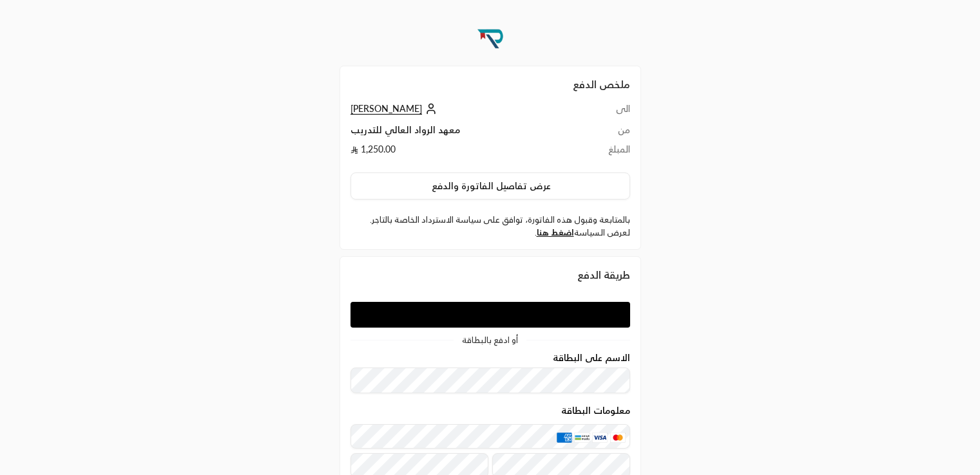 This screenshot has height=475, width=980. I want to click on button: عرض تفاصيل الفاتورة والدفع, so click(490, 186).